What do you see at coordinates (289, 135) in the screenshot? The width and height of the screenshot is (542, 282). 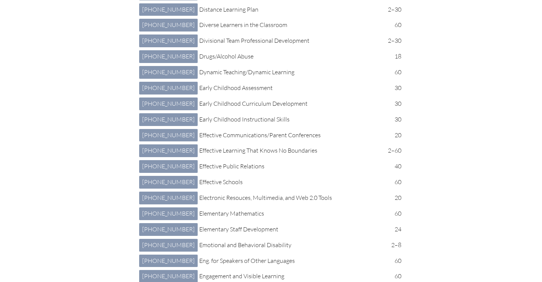 I see `p: Effective Communications/Parent Conferences` at bounding box center [289, 135].